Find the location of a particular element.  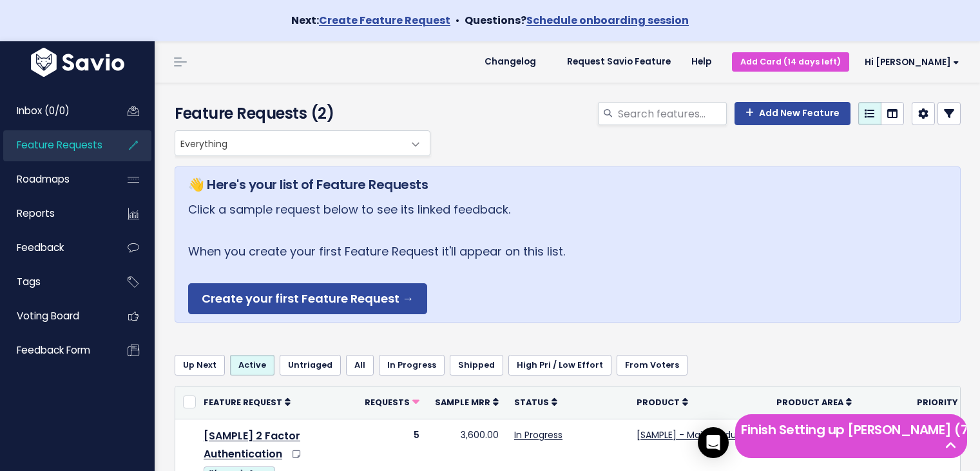

a: Feature Requests is located at coordinates (55, 145).